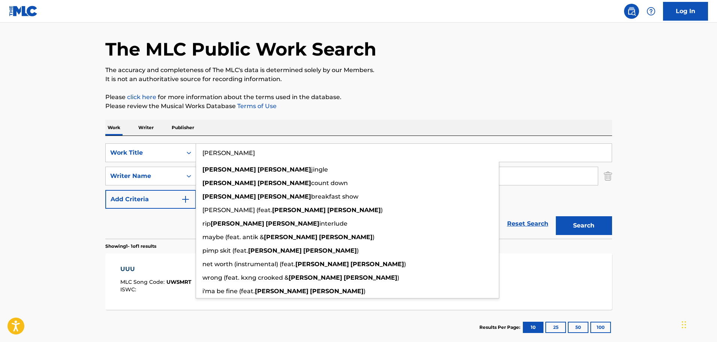 The width and height of the screenshot is (717, 342). Describe the element at coordinates (651, 11) in the screenshot. I see `div: Help` at that location.